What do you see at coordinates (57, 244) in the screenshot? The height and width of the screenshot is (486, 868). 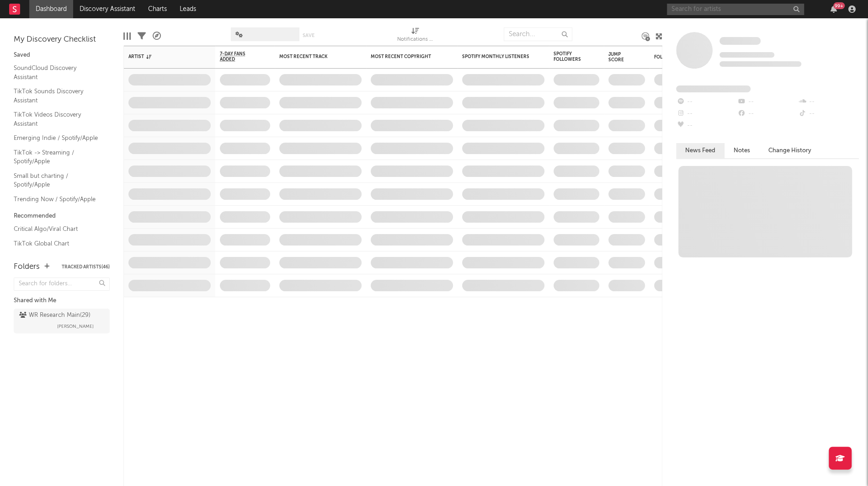 I see `a: TikTok Global Chart` at bounding box center [57, 244].